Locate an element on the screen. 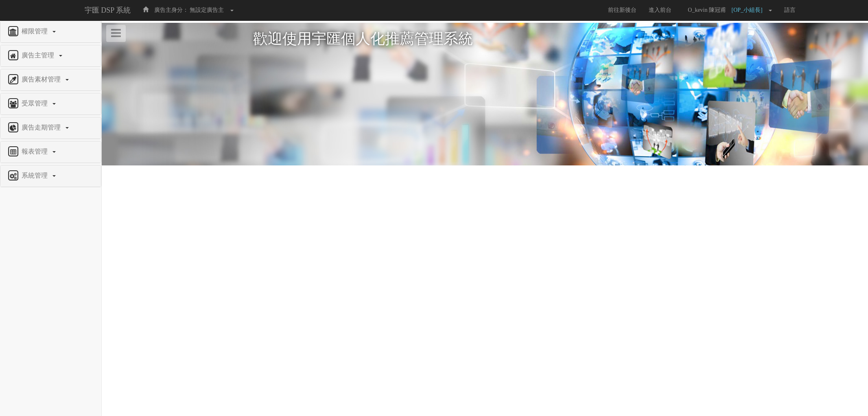 The image size is (868, 416). span: 權限管理 is located at coordinates (35, 31).